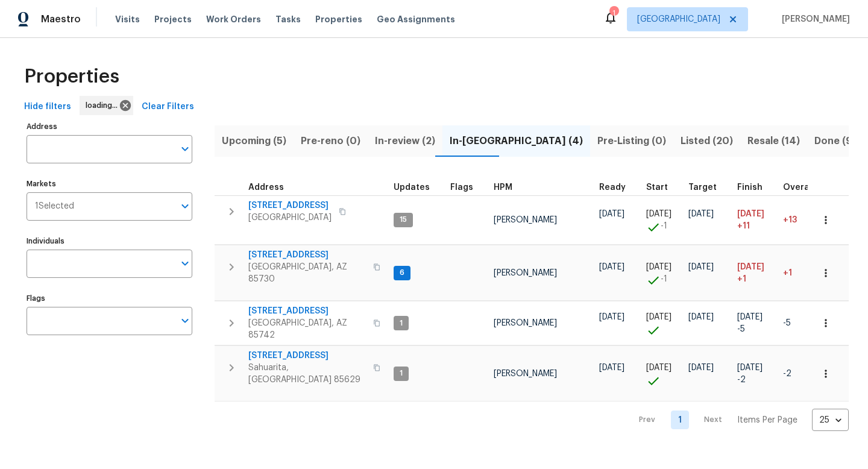  What do you see at coordinates (750, 187) in the screenshot?
I see `span: Finish` at bounding box center [750, 187].